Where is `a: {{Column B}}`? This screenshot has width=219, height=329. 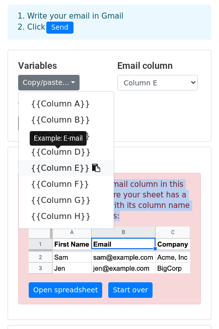
a: {{Column B}} is located at coordinates (66, 120).